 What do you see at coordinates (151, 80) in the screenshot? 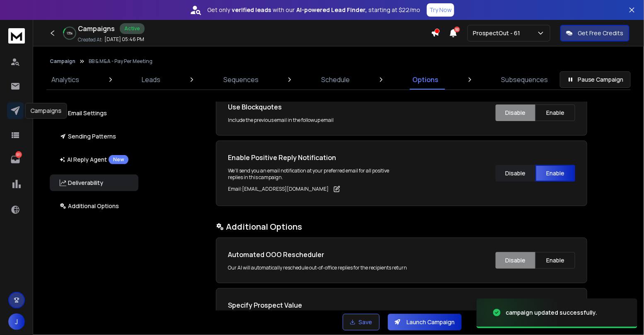
I see `p: Leads` at bounding box center [151, 80].